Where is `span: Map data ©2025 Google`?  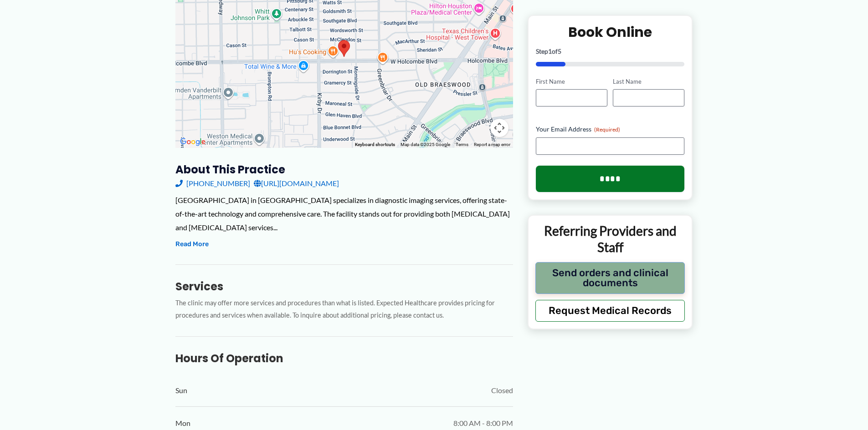 span: Map data ©2025 Google is located at coordinates (425, 144).